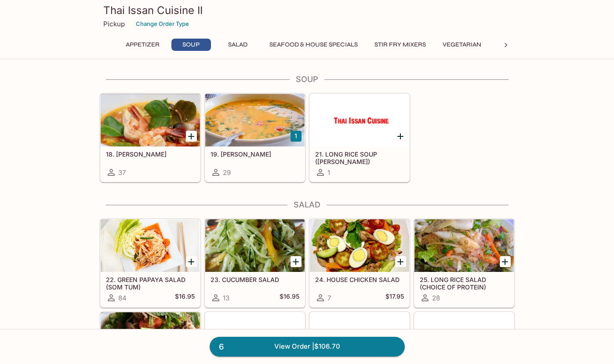 Image resolution: width=614 pixels, height=364 pixels. I want to click on span: 29, so click(227, 172).